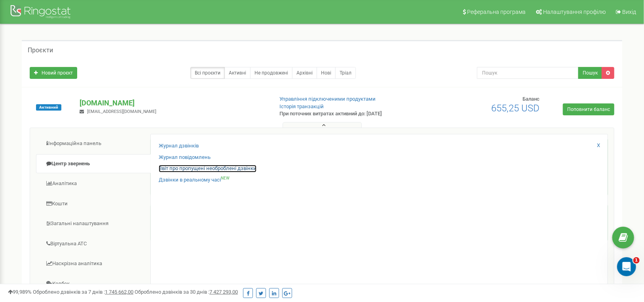 The height and width of the screenshot is (302, 644). What do you see at coordinates (184, 157) in the screenshot?
I see `a: Журнал повідомлень` at bounding box center [184, 157].